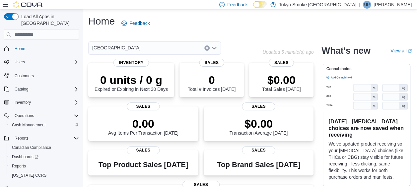 Image resolution: width=417 pixels, height=187 pixels. Describe the element at coordinates (346, 51) in the screenshot. I see `h2: What's new` at that location.